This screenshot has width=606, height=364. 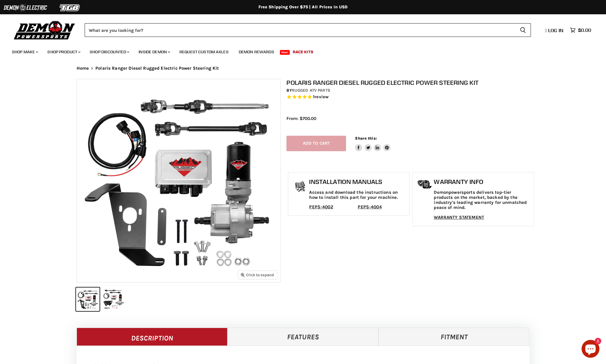 I want to click on a: Shop Discounted, so click(x=109, y=52).